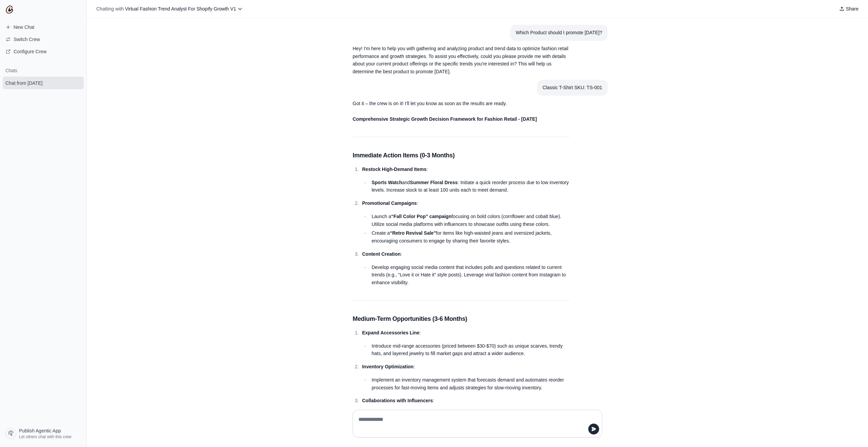 The image size is (868, 447). What do you see at coordinates (388, 366) in the screenshot?
I see `strong: Inventory Optimization` at bounding box center [388, 366].